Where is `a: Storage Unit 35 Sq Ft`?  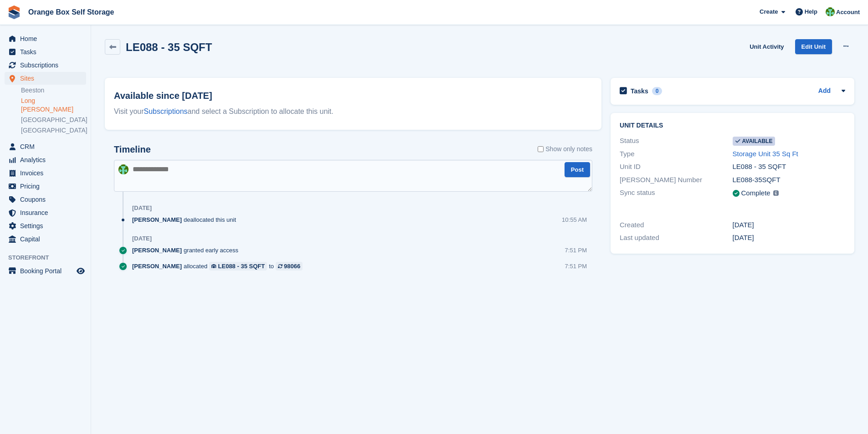 a: Storage Unit 35 Sq Ft is located at coordinates (766, 153).